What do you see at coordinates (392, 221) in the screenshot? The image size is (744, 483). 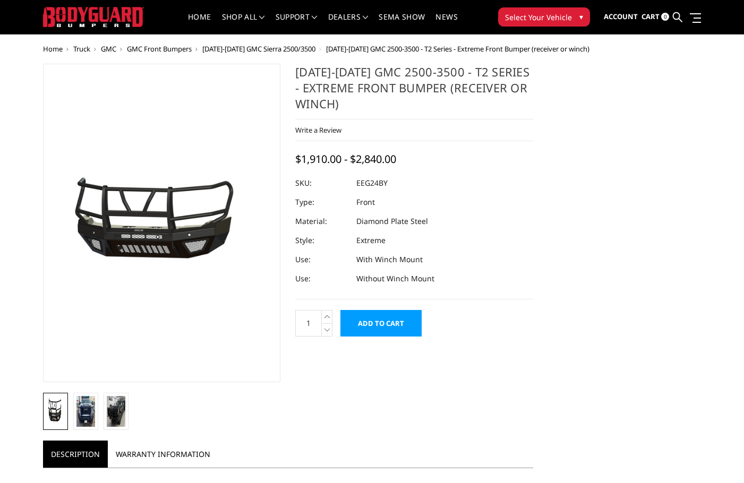 I see `dd: Diamond Plate Steel` at bounding box center [392, 221].